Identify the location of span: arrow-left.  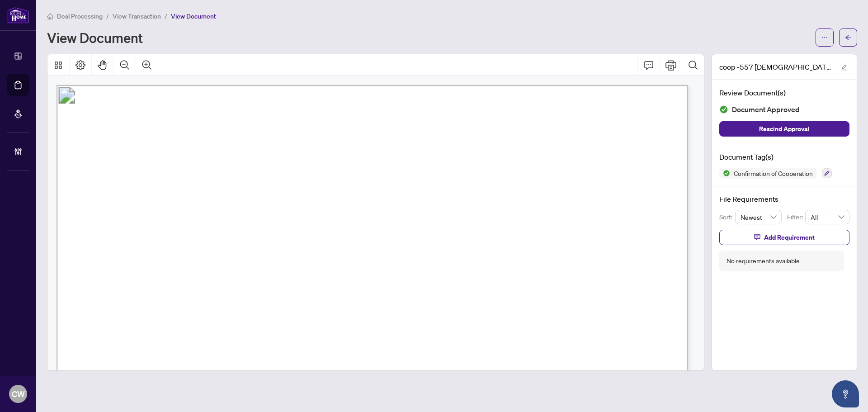
(848, 37).